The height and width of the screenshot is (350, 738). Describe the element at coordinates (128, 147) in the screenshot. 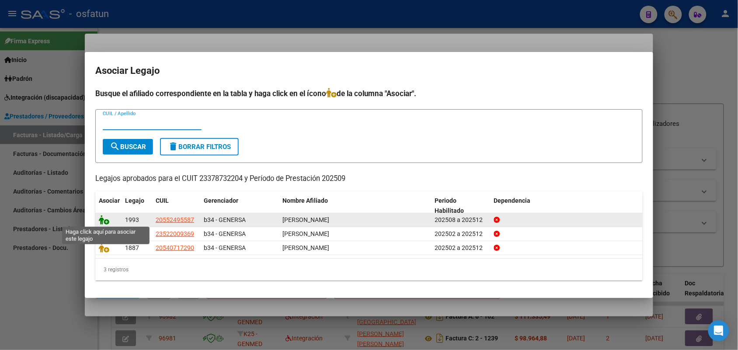

I see `span: Buscar` at that location.